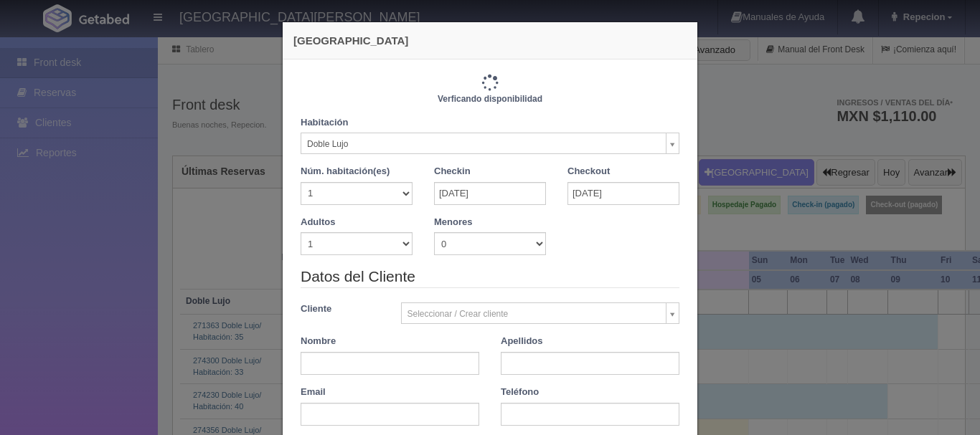 This screenshot has width=980, height=435. What do you see at coordinates (540, 313) in the screenshot?
I see `a: Seleccionar / Crear cliente` at bounding box center [540, 313].